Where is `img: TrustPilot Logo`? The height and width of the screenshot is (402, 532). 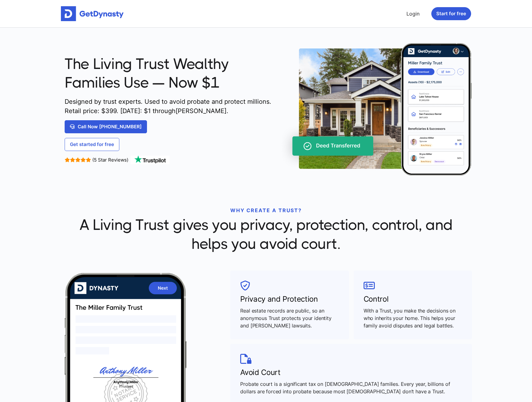
img: TrustPilot Logo is located at coordinates (150, 160).